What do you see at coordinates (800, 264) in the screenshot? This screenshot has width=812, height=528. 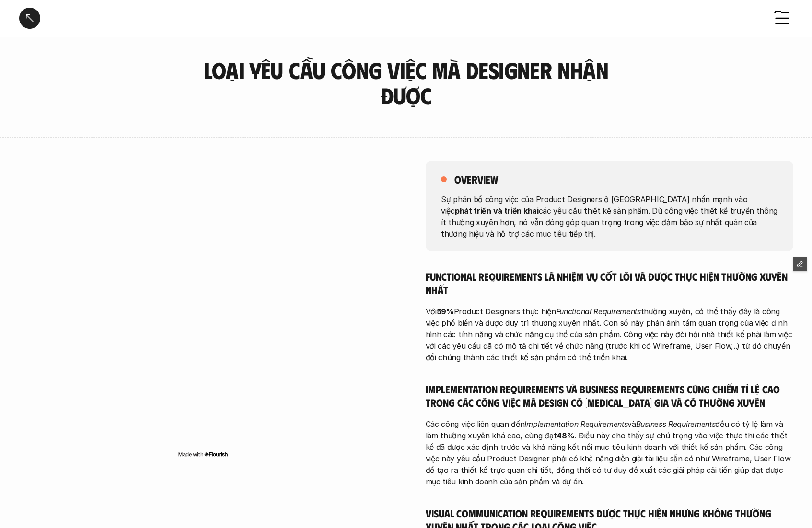 I see `button: Edit Framer Content` at bounding box center [800, 264].